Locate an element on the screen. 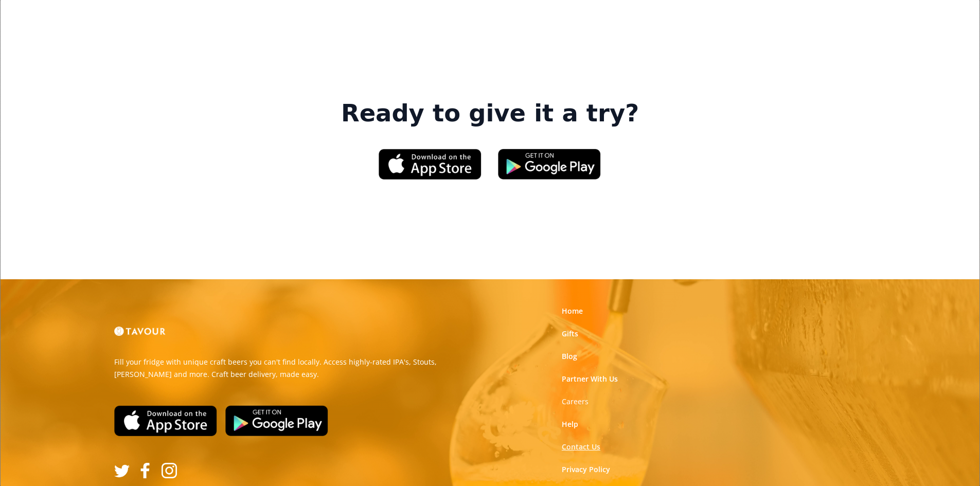  a: Privacy Policy is located at coordinates (586, 470).